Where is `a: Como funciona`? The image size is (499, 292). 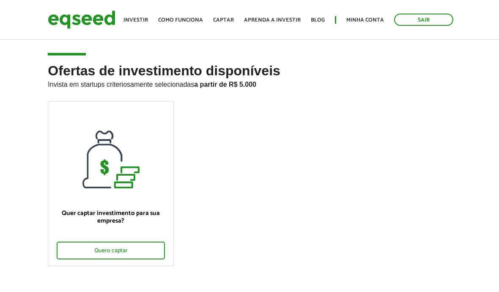 a: Como funciona is located at coordinates (180, 20).